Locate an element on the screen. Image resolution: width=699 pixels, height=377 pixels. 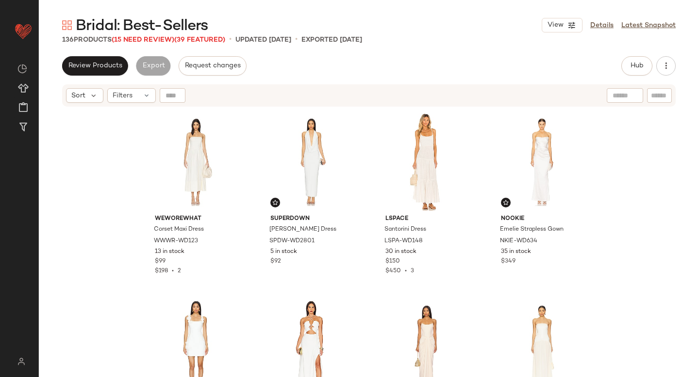
span: Bridal: Best-Sellers is located at coordinates (142, 26).